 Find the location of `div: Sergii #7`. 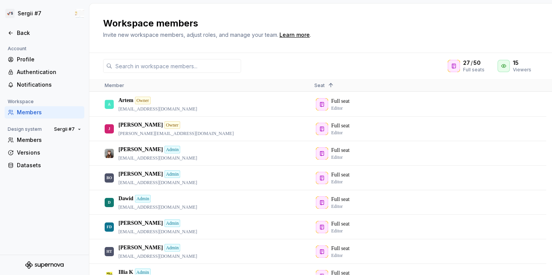

div: Sergii #7 is located at coordinates (30, 13).